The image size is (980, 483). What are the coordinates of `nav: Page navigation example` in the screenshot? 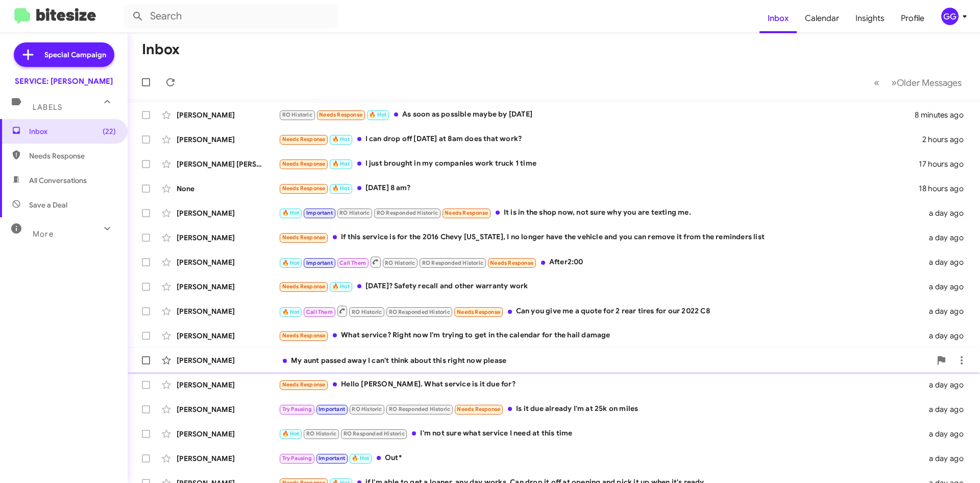 It's located at (918, 82).